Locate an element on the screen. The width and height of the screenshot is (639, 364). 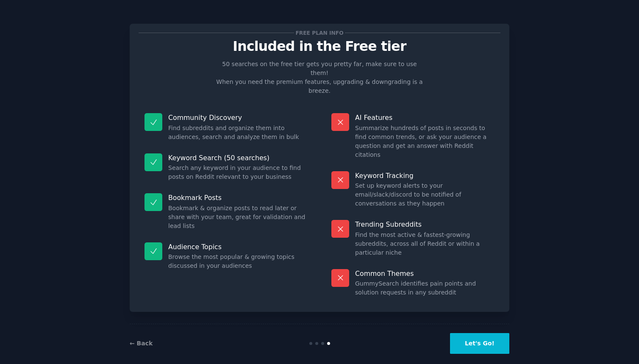
dd: Bookmark & organize posts to read later or share with your team, great for validation and lead lists is located at coordinates (238, 217).